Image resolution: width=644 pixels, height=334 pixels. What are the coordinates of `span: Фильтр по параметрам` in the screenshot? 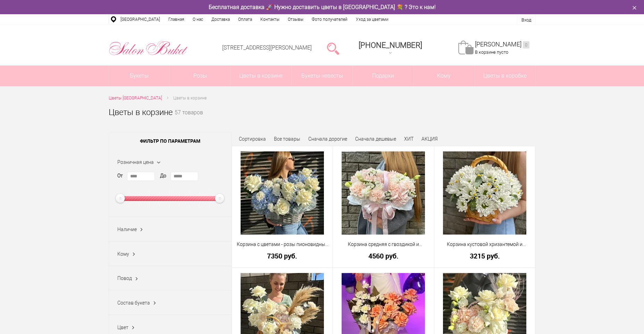 It's located at (170, 141).